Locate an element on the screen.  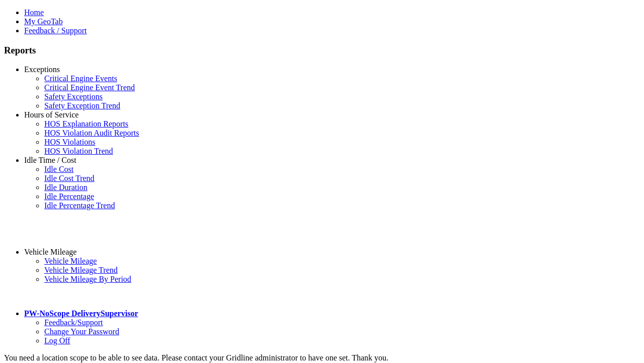
a: Change Your Password is located at coordinates (82, 331).